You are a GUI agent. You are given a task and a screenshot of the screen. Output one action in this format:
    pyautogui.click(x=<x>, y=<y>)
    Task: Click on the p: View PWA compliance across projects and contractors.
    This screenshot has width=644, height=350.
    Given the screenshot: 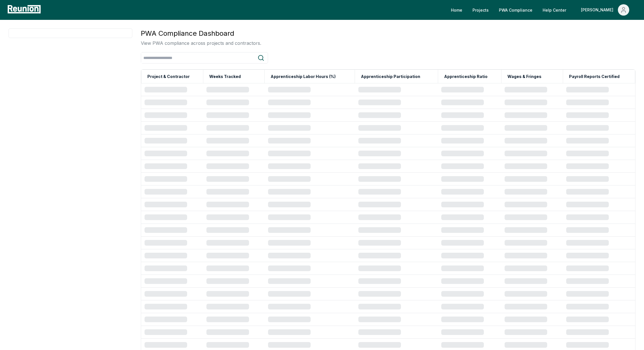 What is the action you would take?
    pyautogui.click(x=201, y=43)
    